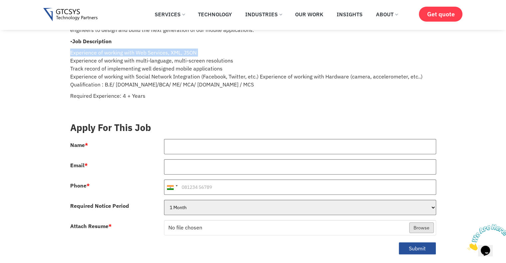  Describe the element at coordinates (99, 206) in the screenshot. I see `label: Required Notice Period` at that location.